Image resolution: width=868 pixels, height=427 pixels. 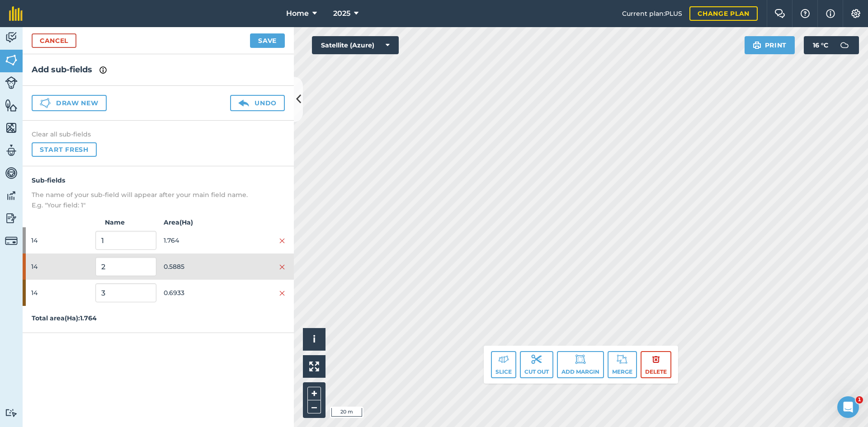 What do you see at coordinates (503, 364) in the screenshot?
I see `button: Slice` at bounding box center [503, 364].